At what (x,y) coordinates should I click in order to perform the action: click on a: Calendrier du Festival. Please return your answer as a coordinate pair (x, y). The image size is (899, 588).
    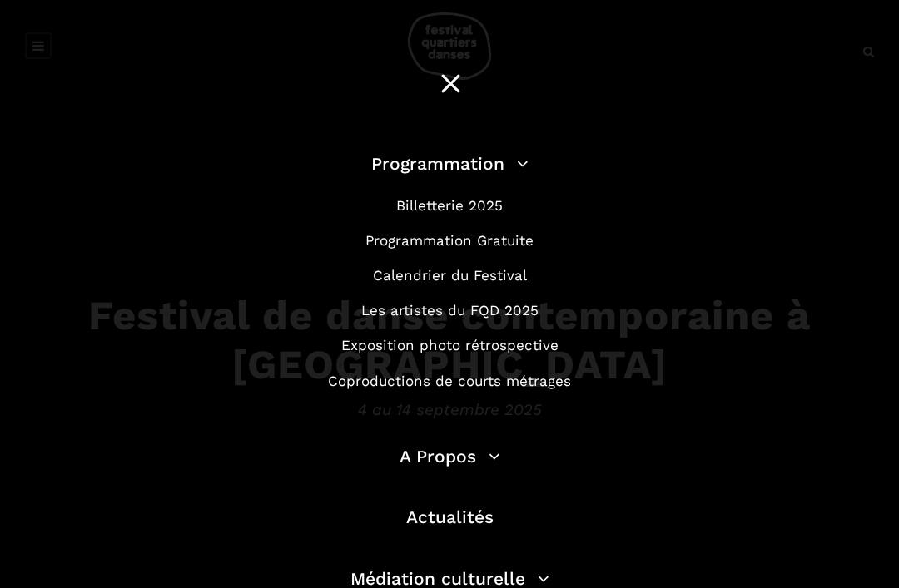
    Looking at the image, I should click on (449, 276).